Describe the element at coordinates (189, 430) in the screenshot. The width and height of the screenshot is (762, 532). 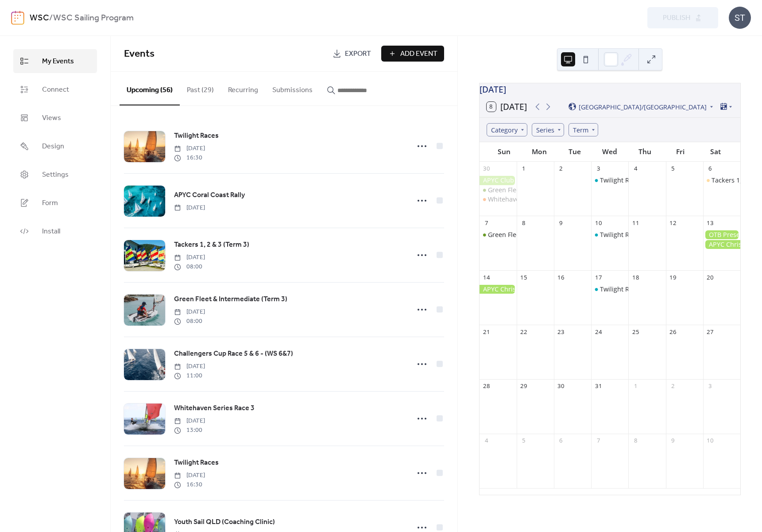
I see `span: 13:00` at that location.